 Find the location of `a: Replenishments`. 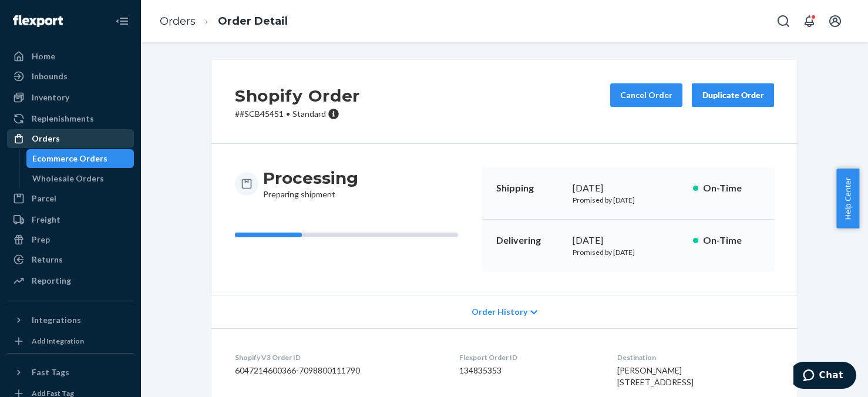

a: Replenishments is located at coordinates (71, 118).